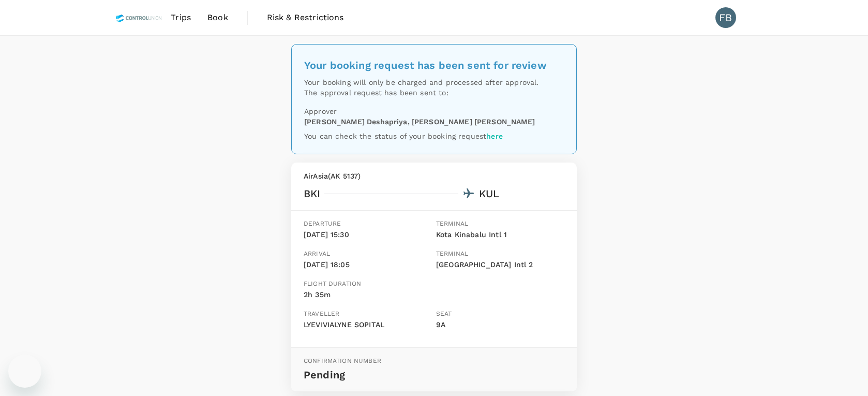 Image resolution: width=868 pixels, height=396 pixels. What do you see at coordinates (434, 374) in the screenshot?
I see `p: Pending` at bounding box center [434, 374].